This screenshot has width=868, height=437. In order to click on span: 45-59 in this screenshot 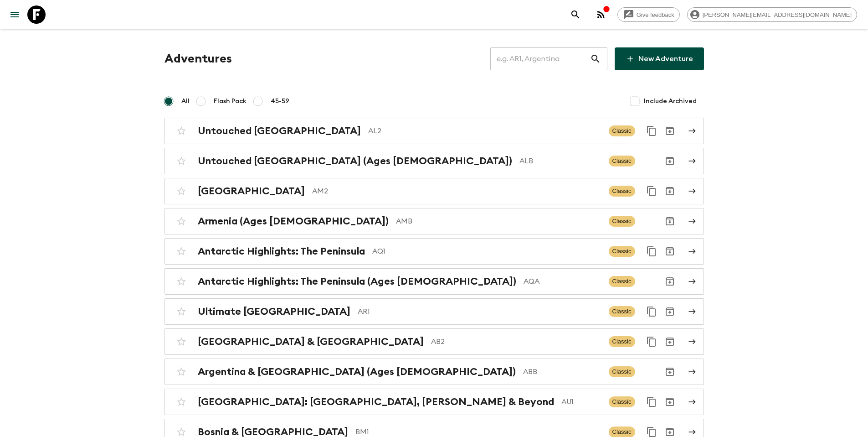, I will do `click(280, 101)`.